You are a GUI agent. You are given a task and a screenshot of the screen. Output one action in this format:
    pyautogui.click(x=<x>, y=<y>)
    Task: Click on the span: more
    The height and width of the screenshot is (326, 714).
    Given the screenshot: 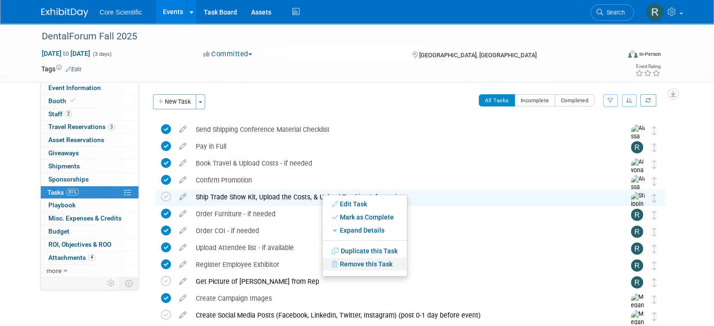 What is the action you would take?
    pyautogui.click(x=54, y=271)
    